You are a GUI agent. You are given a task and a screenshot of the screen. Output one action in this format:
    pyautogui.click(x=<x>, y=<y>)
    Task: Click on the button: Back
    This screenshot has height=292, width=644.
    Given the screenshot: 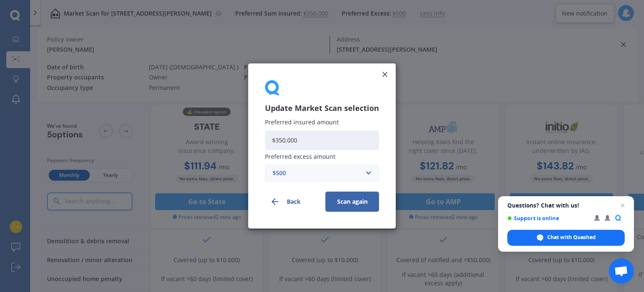 What is the action you would take?
    pyautogui.click(x=292, y=202)
    